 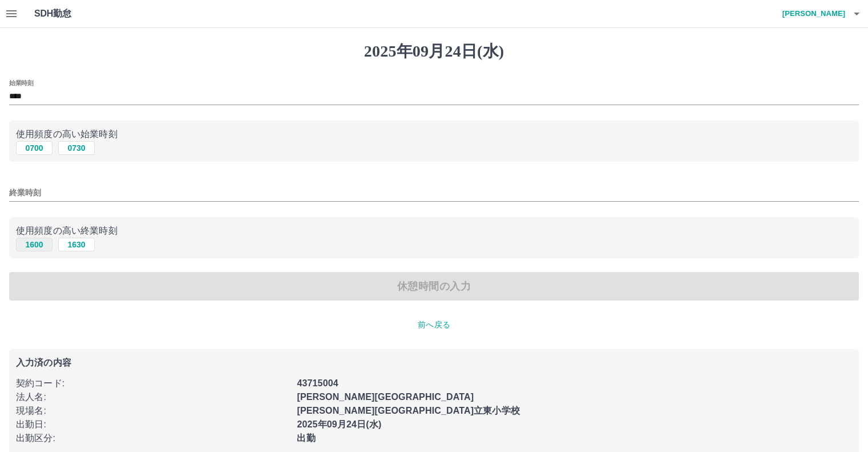 I want to click on b: 43715004, so click(x=317, y=383).